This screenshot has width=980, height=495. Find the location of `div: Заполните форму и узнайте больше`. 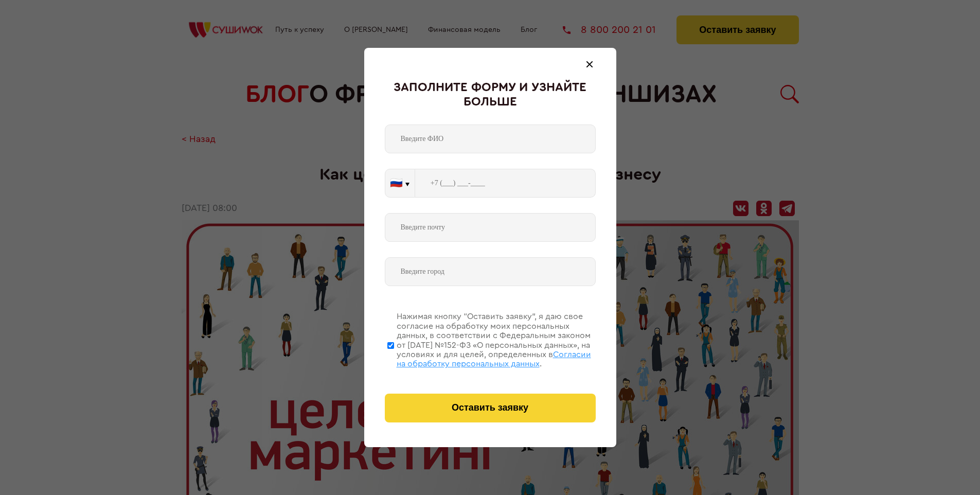

div: Заполните форму и узнайте больше is located at coordinates (490, 95).